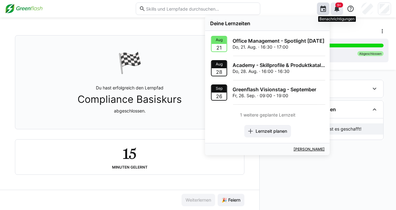 This screenshot has width=396, height=210. Describe the element at coordinates (336, 19) in the screenshot. I see `div: Benachrichtigungen` at that location.